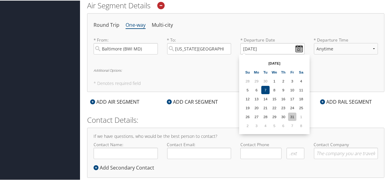 The image size is (389, 180). Describe the element at coordinates (301, 98) in the screenshot. I see `td: 18` at that location.